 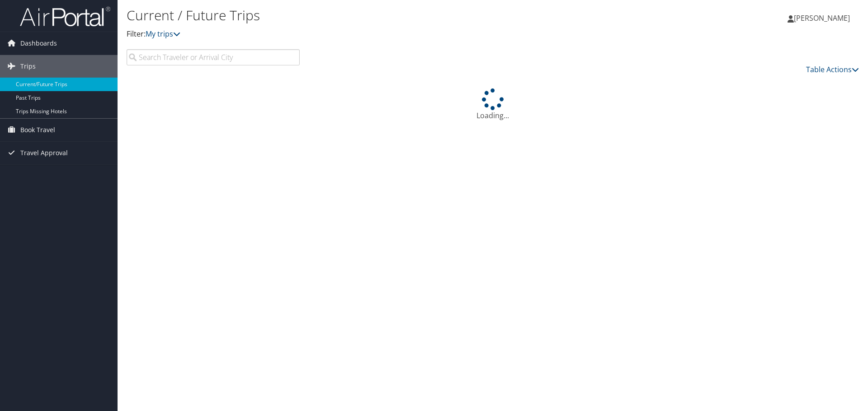 I want to click on span: Book Travel, so click(x=37, y=130).